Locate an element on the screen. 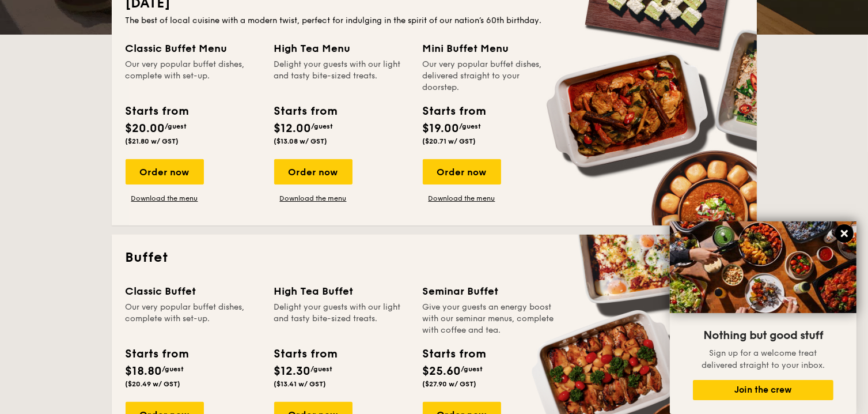  div: High Tea Buffet is located at coordinates (342, 291).